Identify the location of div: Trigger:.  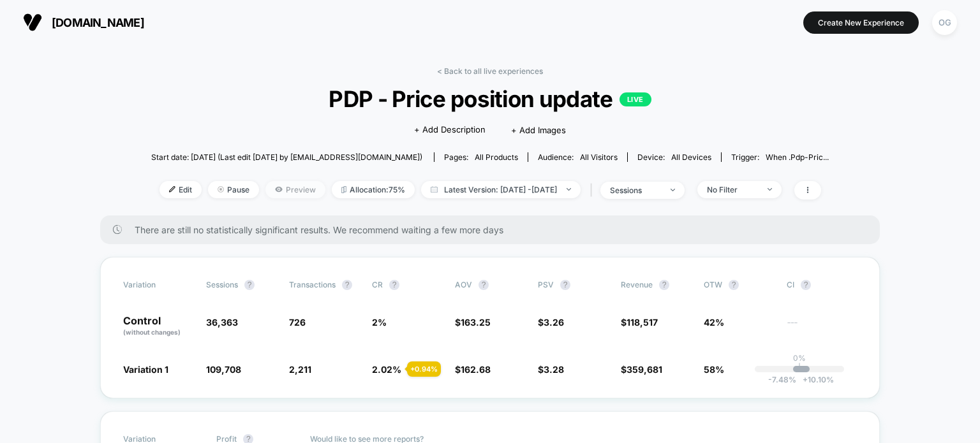
(780, 157).